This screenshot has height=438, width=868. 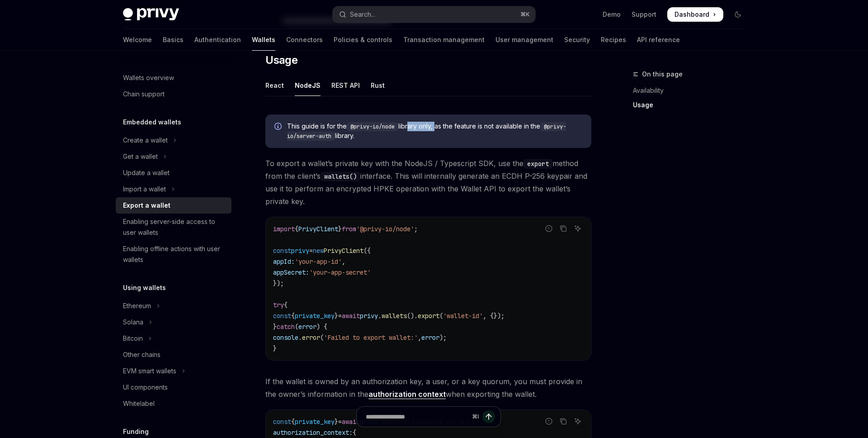 I want to click on button: Toggle Solana section, so click(x=173, y=322).